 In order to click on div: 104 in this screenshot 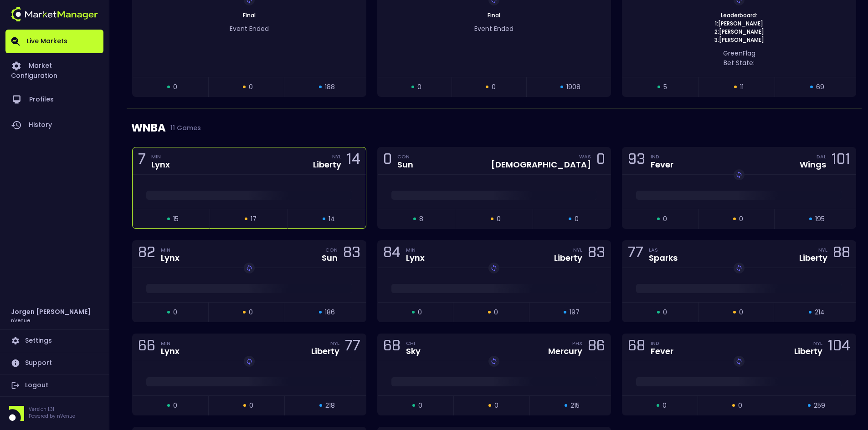, I will do `click(838, 347)`.